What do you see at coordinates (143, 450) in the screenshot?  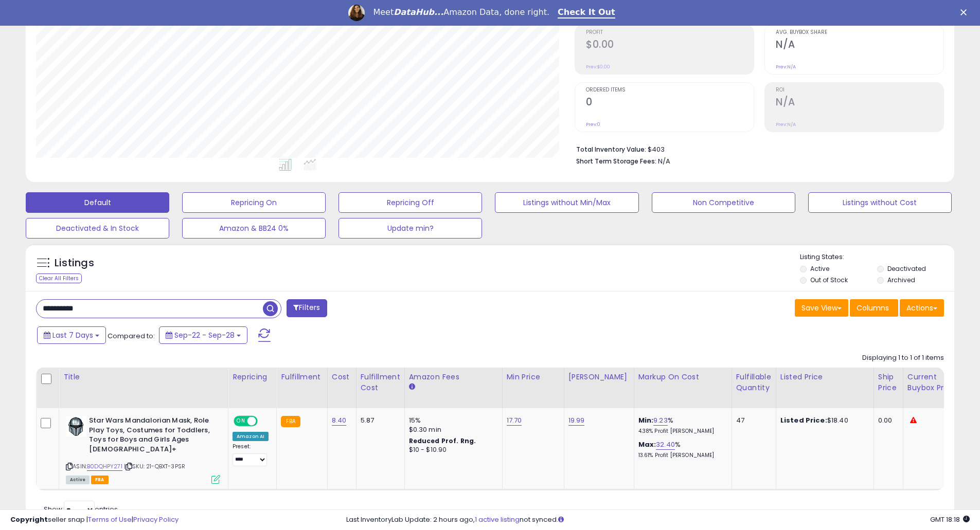 I see `div: ASIN:` at bounding box center [143, 450].